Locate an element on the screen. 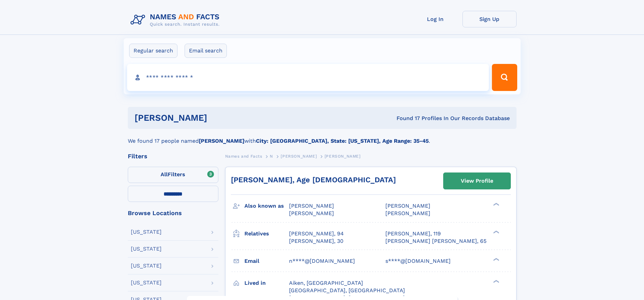 The width and height of the screenshot is (644, 300). label: Email search is located at coordinates (206, 51).